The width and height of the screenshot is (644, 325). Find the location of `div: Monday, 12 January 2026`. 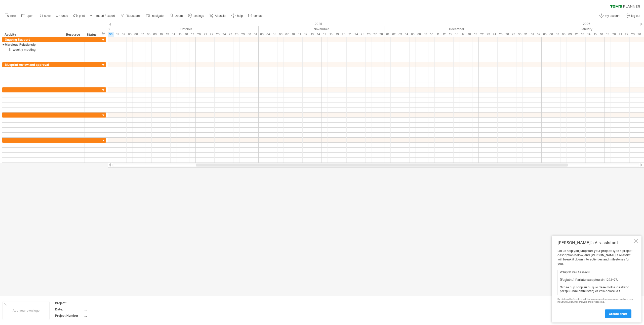

div: Monday, 12 January 2026 is located at coordinates (576, 34).